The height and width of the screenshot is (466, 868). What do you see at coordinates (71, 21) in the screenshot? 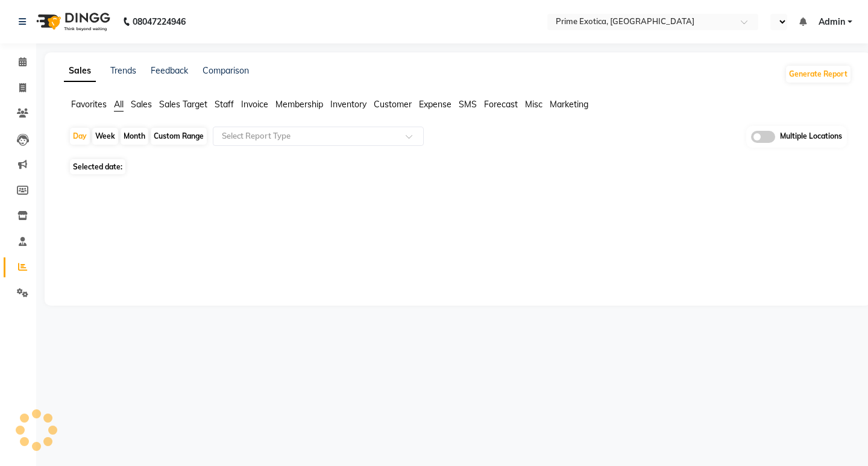
I see `img: logo` at bounding box center [71, 21].